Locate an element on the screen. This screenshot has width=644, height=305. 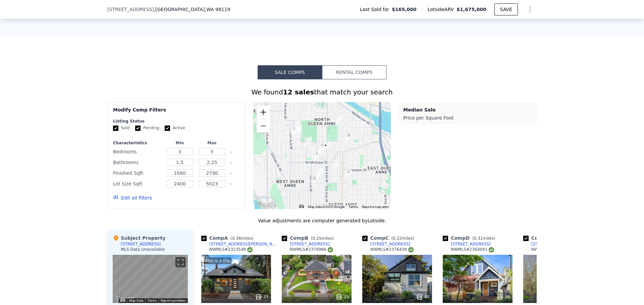
div: 1825 5th Ave W is located at coordinates (315, 181).